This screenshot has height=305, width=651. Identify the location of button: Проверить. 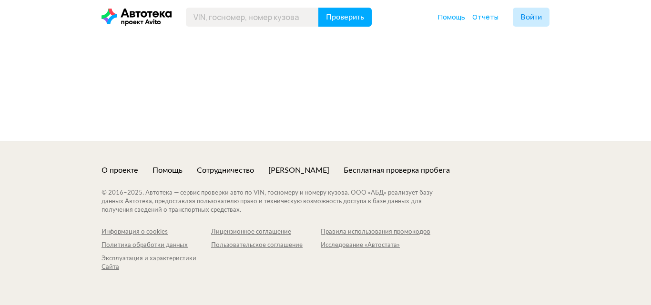
(345, 17).